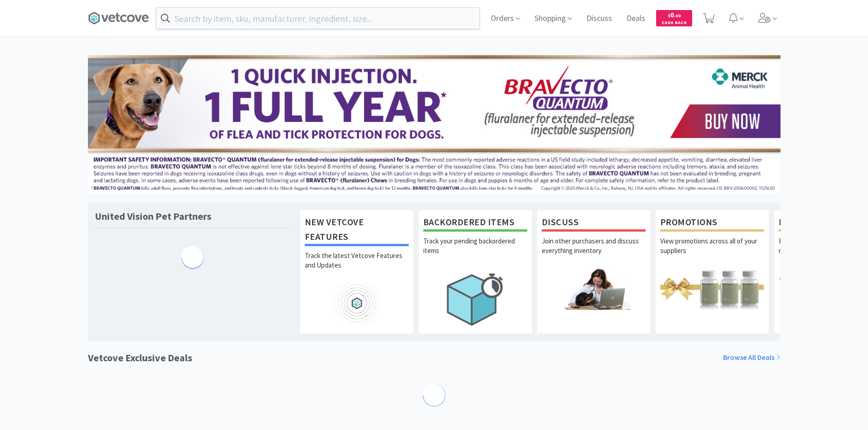 The height and width of the screenshot is (430, 868). What do you see at coordinates (677, 16) in the screenshot?
I see `span: . 00` at bounding box center [677, 16].